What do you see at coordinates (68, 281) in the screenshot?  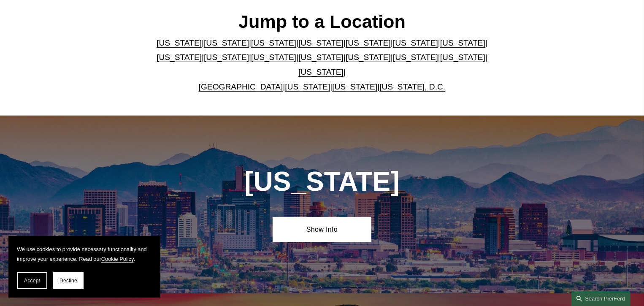 I see `button: Decline` at bounding box center [68, 281].